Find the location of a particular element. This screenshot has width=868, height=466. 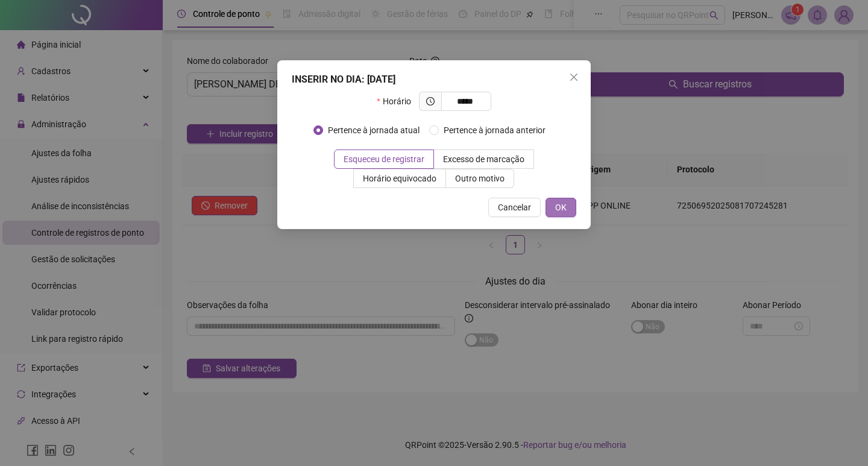

span: Pertence à jornada anterior is located at coordinates (494, 130).